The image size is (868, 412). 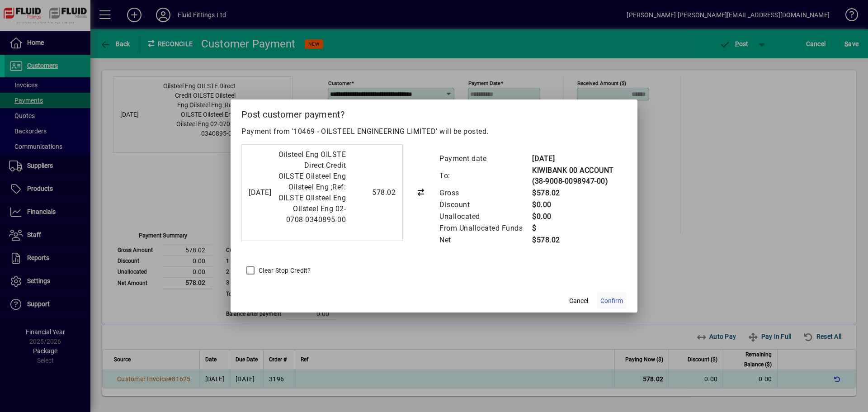 I want to click on td: Unallocated, so click(x=485, y=217).